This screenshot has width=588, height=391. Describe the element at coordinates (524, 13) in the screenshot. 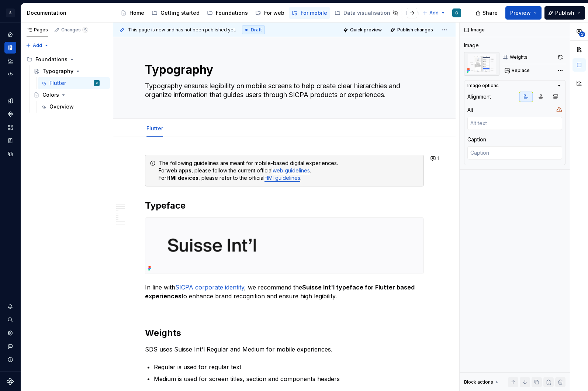

I see `button: Preview` at that location.